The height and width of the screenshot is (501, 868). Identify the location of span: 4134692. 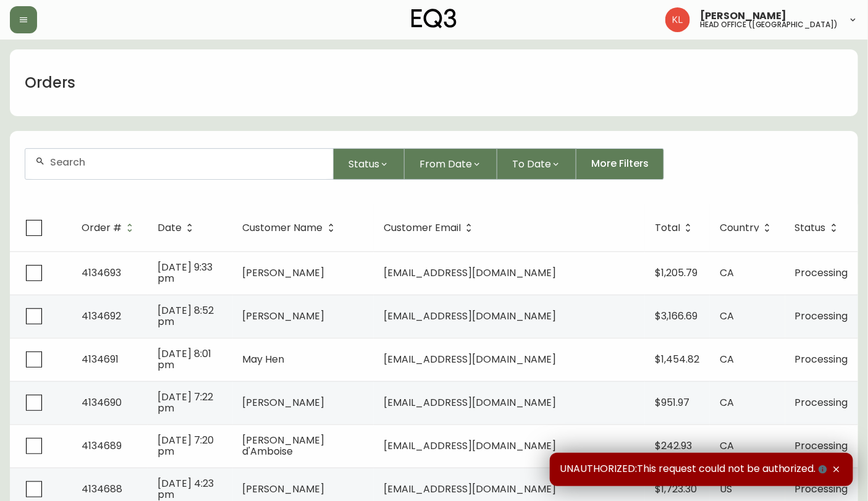
(101, 316).